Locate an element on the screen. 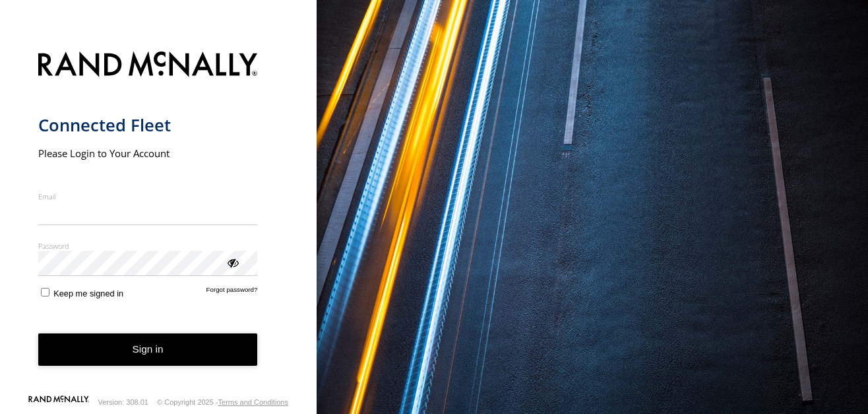  a: Visit our Website is located at coordinates (59, 402).